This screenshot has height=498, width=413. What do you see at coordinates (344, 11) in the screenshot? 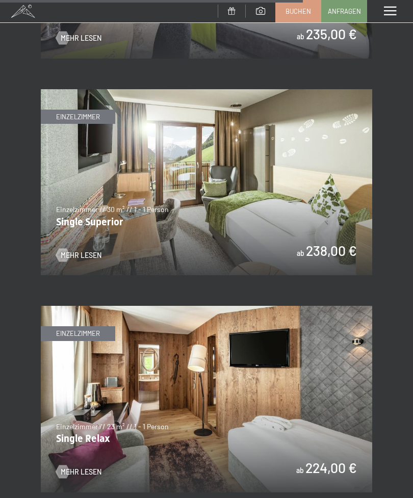
I see `span: Anfragen` at bounding box center [344, 11].